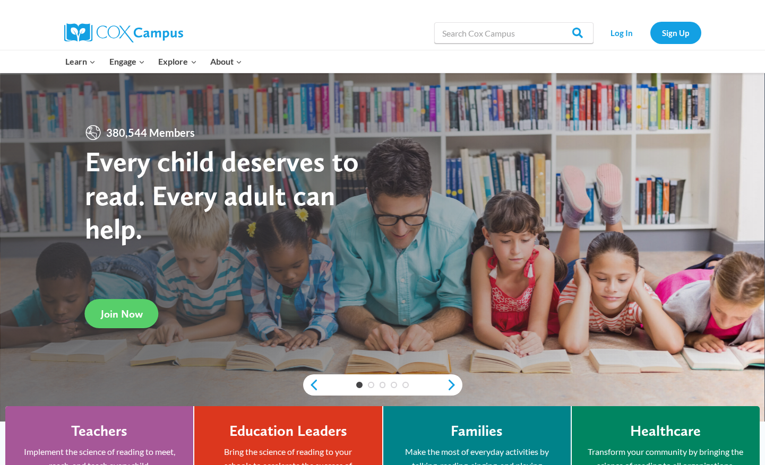 The image size is (765, 465). Describe the element at coordinates (177, 62) in the screenshot. I see `span: Explore` at that location.